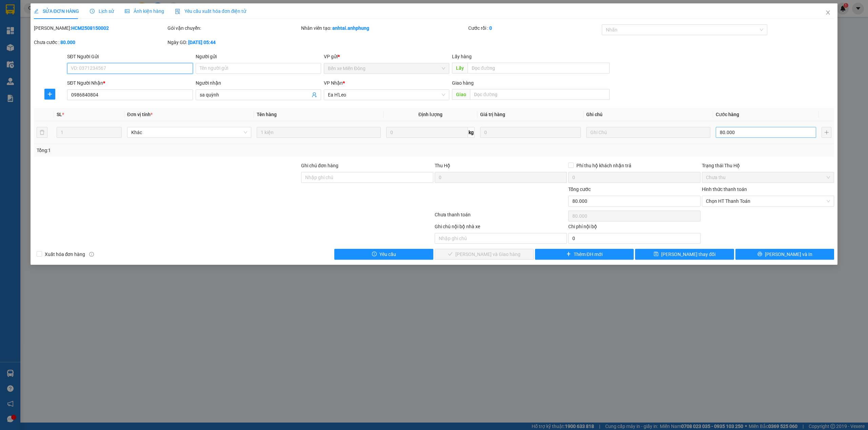 This screenshot has height=430, width=868. What do you see at coordinates (387, 57) in the screenshot?
I see `div: VP gửi` at bounding box center [387, 57].